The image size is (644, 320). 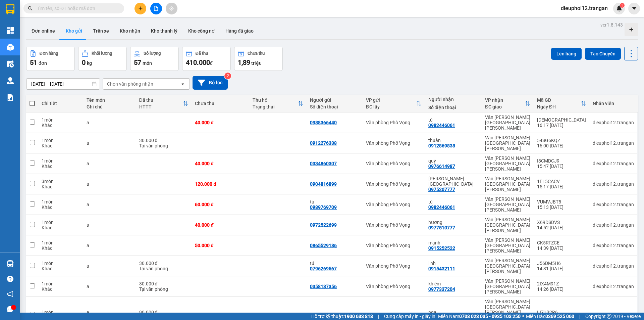 I want to click on span: Cung cấp máy in - giấy in:, so click(x=410, y=316).